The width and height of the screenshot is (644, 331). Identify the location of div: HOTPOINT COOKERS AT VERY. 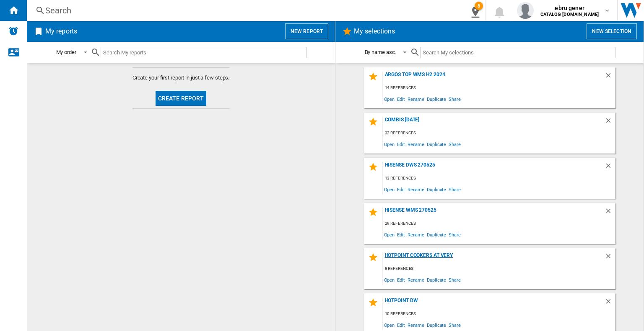
(493, 258).